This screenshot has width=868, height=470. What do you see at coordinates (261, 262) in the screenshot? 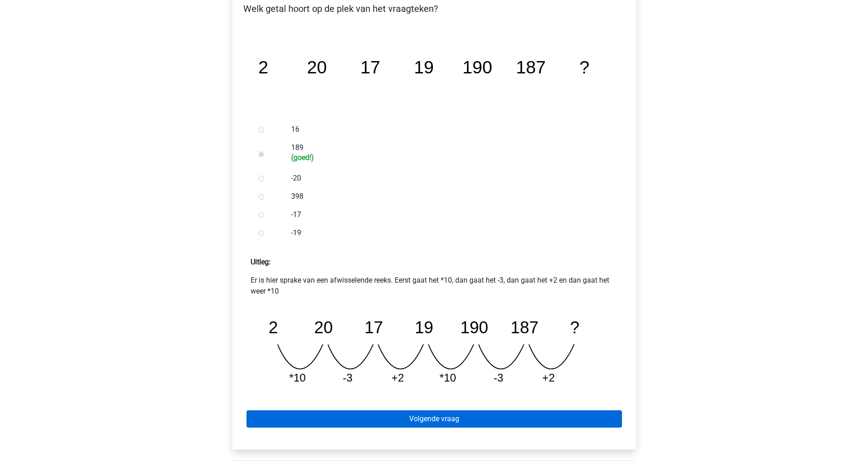
I see `strong: Uitleg:` at bounding box center [261, 262].